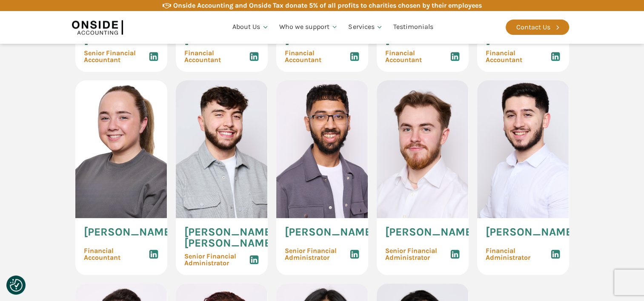 The height and width of the screenshot is (301, 644). Describe the element at coordinates (518, 254) in the screenshot. I see `span: Financial Administrator` at that location.